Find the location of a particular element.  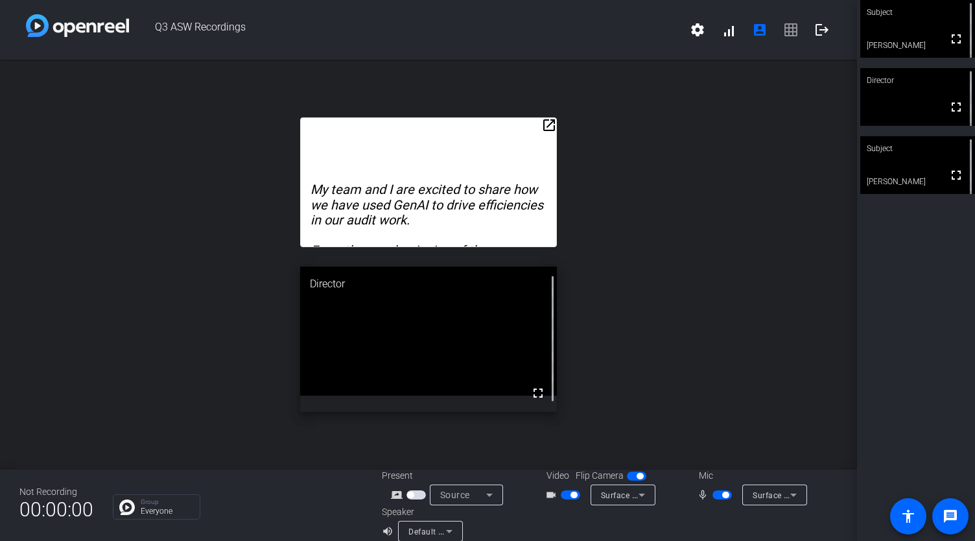

mat-icon: videocam_outline is located at coordinates (553, 495).